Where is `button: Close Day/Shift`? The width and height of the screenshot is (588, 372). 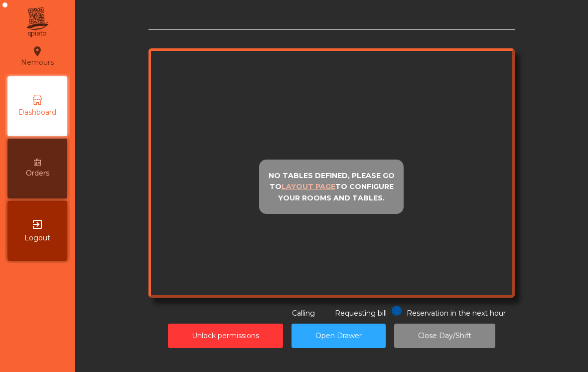 button: Close Day/Shift is located at coordinates (445, 336).